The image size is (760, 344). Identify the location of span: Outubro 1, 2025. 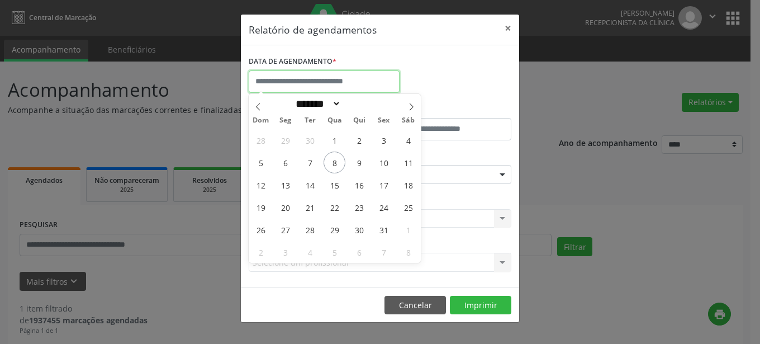
(334, 140).